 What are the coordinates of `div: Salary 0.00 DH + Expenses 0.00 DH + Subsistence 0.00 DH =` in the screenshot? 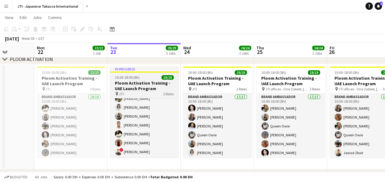 It's located at (123, 177).